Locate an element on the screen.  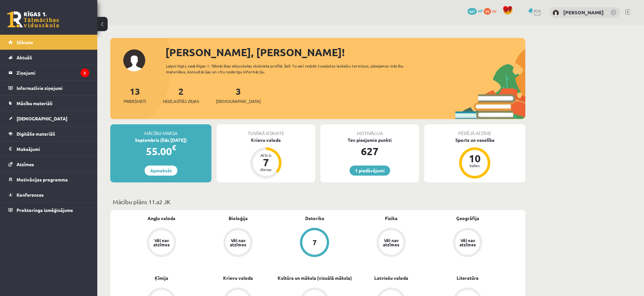
legend: Maksājumi is located at coordinates (53, 149).